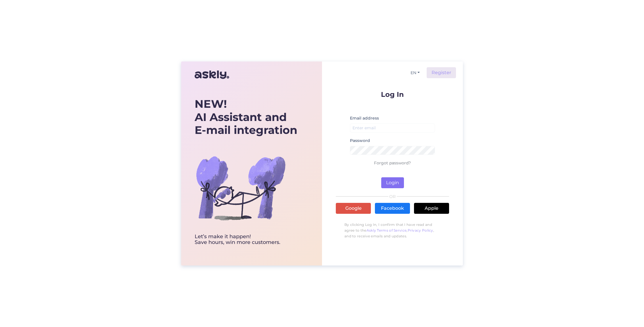  I want to click on label: Email address, so click(364, 118).